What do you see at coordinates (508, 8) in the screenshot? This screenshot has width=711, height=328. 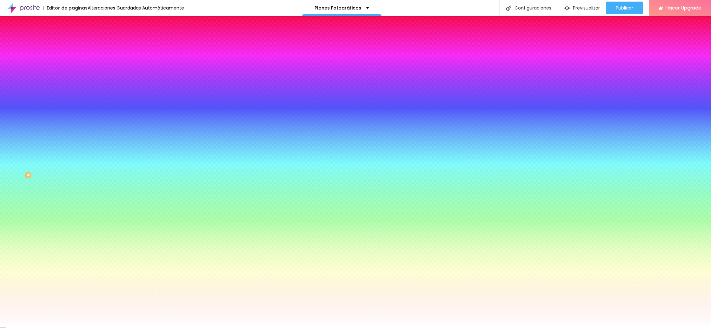 I see `img: Icone` at bounding box center [508, 8].